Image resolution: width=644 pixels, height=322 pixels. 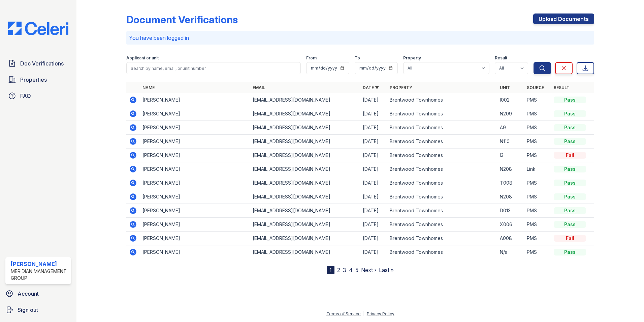 I want to click on img: CE_Logo_Blue-a8612792a0a2168367f1c8372b55b34899dd931a85d93a1a3d3e32e68fde9ad4.png, so click(x=38, y=28).